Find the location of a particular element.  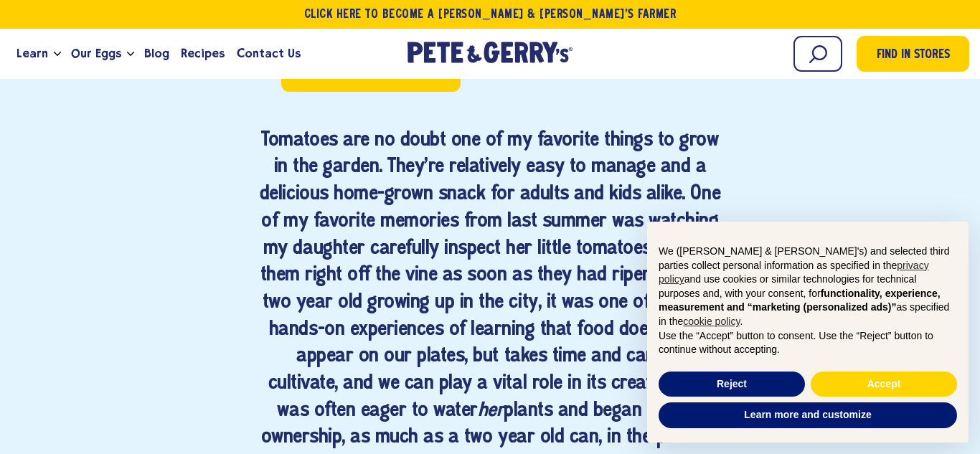

p: Use the “Accept” button to consent. Use the “Reject” button to continue without accepting. is located at coordinates (808, 343).